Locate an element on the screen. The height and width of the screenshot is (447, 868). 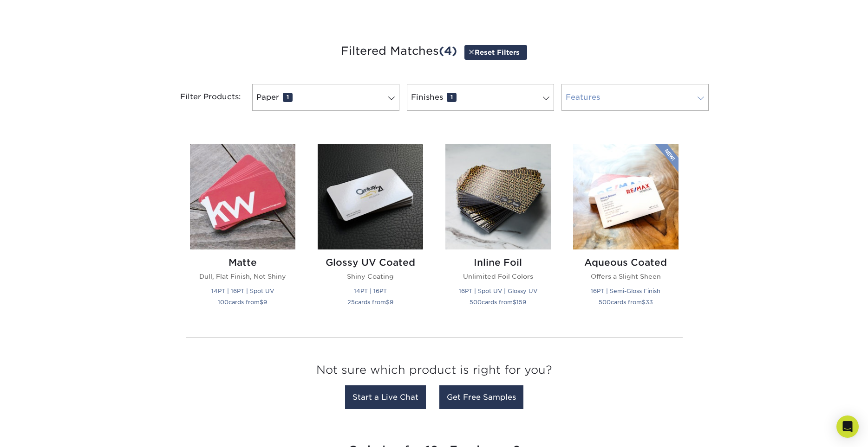
a: Features is located at coordinates (635, 97).